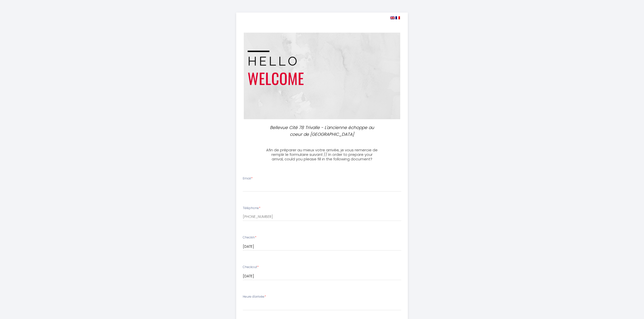  I want to click on label: Email, so click(248, 178).